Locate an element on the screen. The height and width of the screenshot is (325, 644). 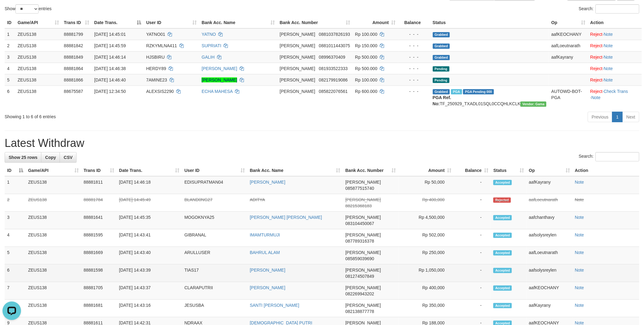
td: 7 is located at coordinates (15, 291).